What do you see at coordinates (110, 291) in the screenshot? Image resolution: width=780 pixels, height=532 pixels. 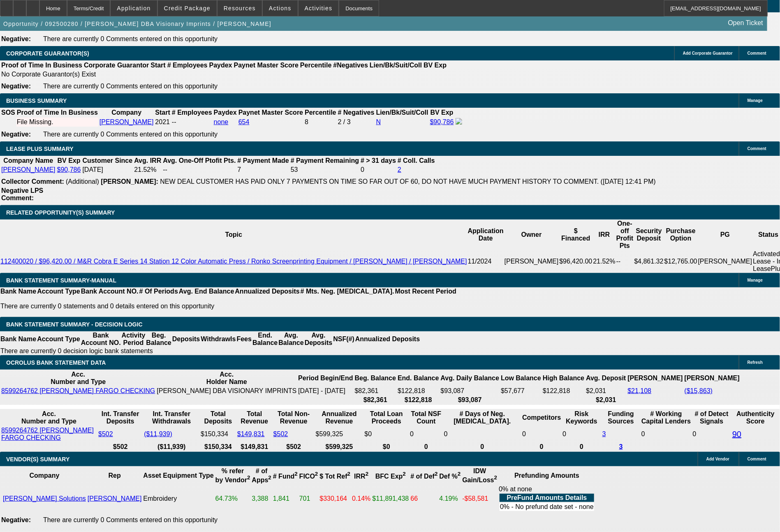 I see `th: Bank Account NO.` at bounding box center [110, 291].